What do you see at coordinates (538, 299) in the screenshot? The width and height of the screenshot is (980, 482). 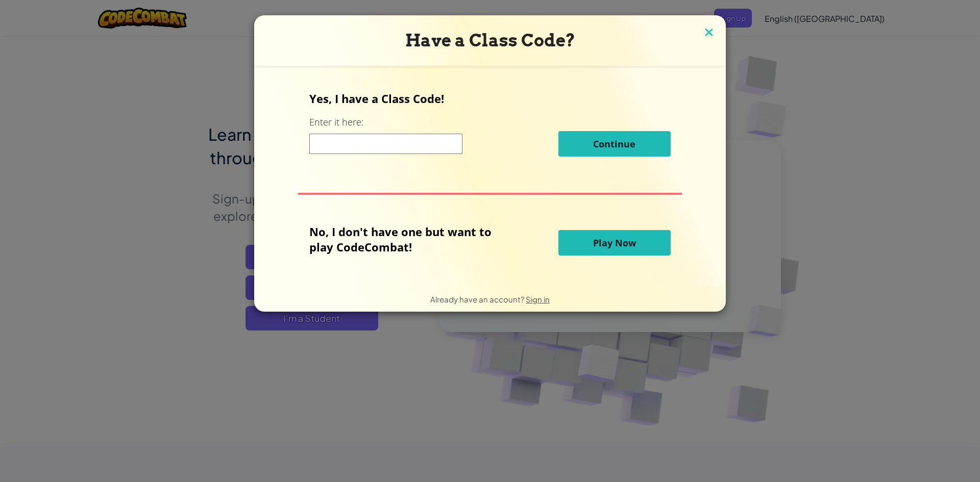 I see `a: Sign in` at bounding box center [538, 299].